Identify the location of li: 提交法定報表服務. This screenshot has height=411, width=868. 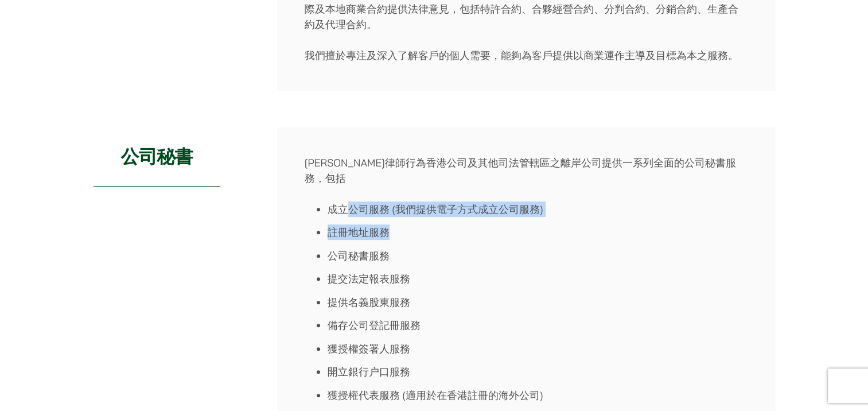
(537, 279).